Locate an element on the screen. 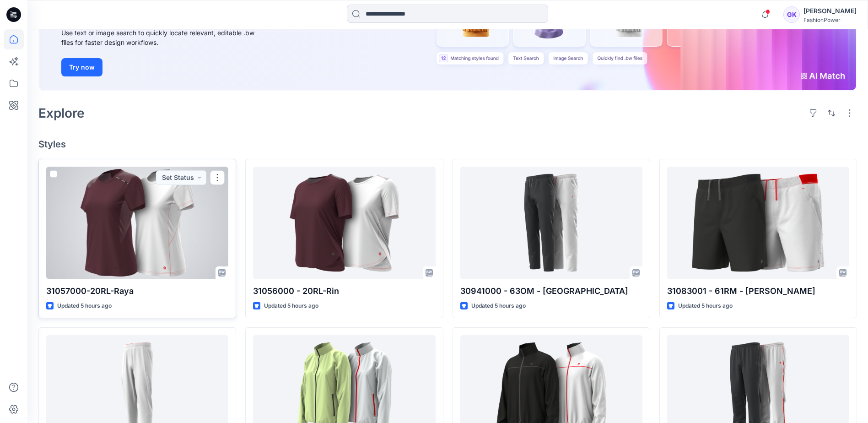  a: 31083001 - 61RM - Ross is located at coordinates (758, 222).